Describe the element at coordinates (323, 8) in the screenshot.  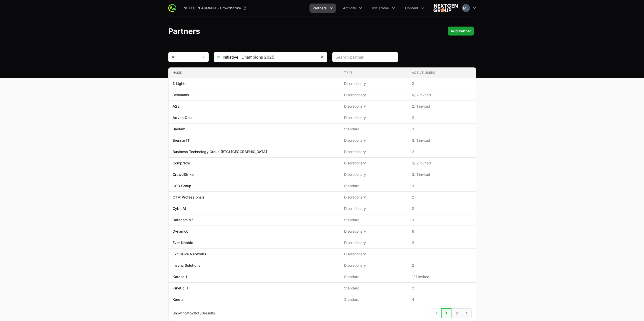
I see `div: Partners menu` at that location.